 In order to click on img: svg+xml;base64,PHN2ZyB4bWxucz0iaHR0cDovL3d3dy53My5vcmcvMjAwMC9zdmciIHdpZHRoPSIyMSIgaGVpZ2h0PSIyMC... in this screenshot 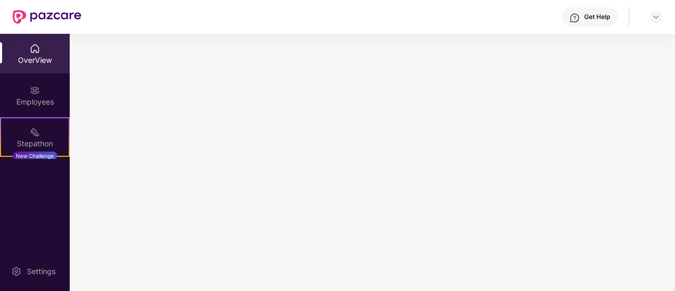, I will do `click(35, 132)`.